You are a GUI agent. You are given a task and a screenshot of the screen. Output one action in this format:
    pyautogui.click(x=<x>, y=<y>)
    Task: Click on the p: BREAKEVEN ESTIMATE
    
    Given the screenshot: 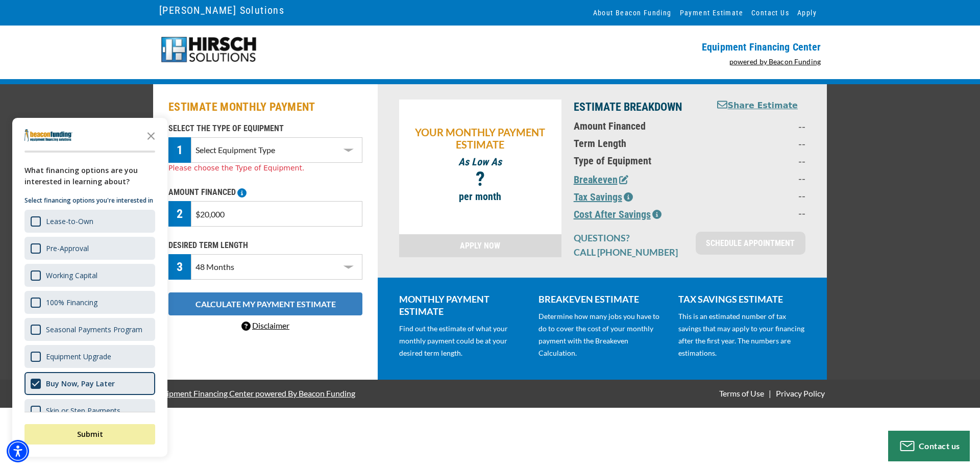 What is the action you would take?
    pyautogui.click(x=602, y=299)
    